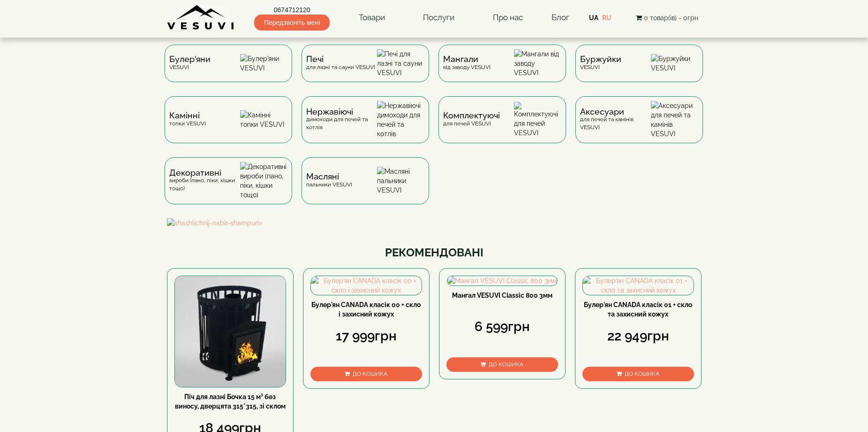 The width and height of the screenshot is (868, 432). I want to click on img: shashlichnij-nabir-shampuriv, so click(435, 223).